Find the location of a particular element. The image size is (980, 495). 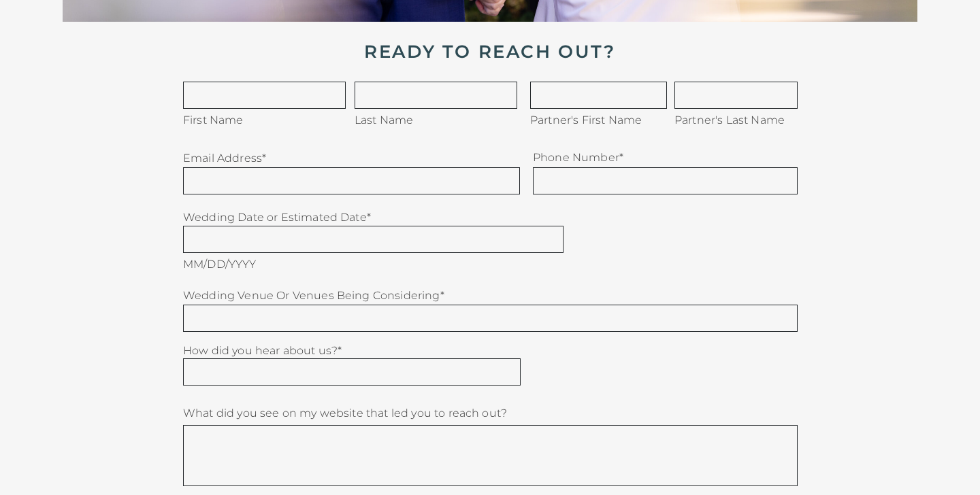

p: Last Name is located at coordinates (423, 118).